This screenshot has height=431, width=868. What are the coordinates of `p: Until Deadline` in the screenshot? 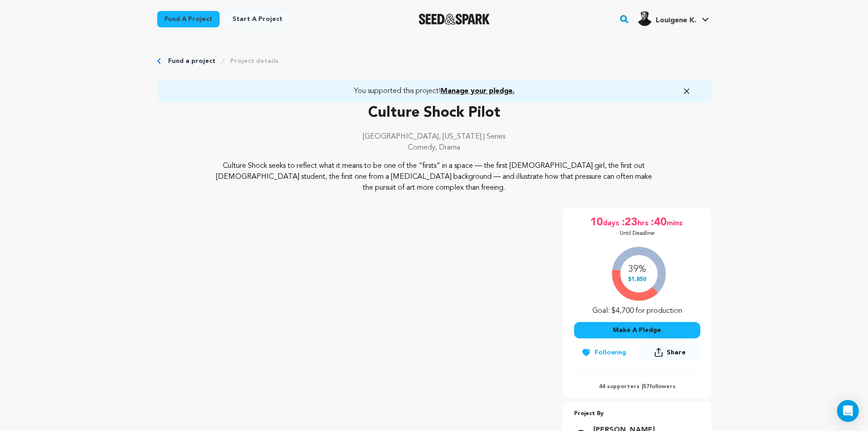 It's located at (637, 234).